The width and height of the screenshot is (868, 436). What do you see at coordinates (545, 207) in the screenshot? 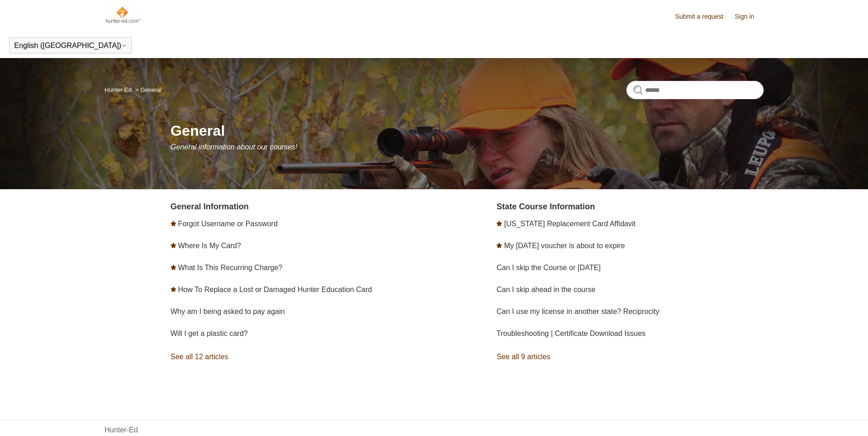
I see `a: State Course Information` at bounding box center [545, 207].